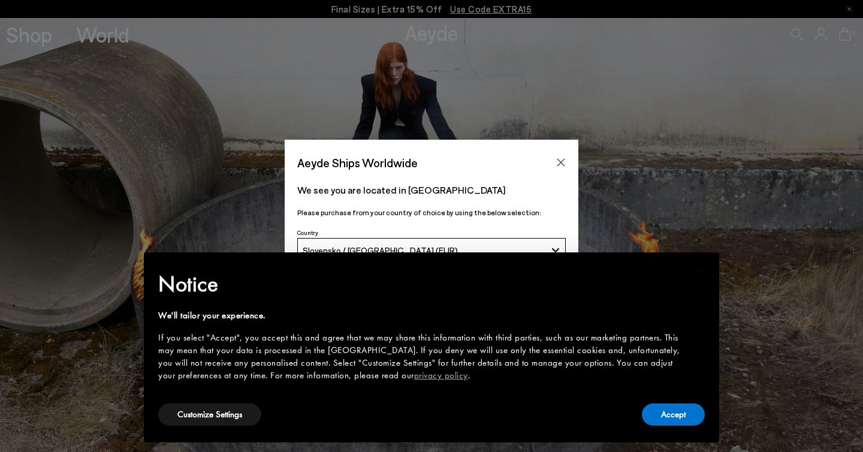 This screenshot has height=452, width=863. I want to click on span: Aeyde Ships Worldwide, so click(357, 162).